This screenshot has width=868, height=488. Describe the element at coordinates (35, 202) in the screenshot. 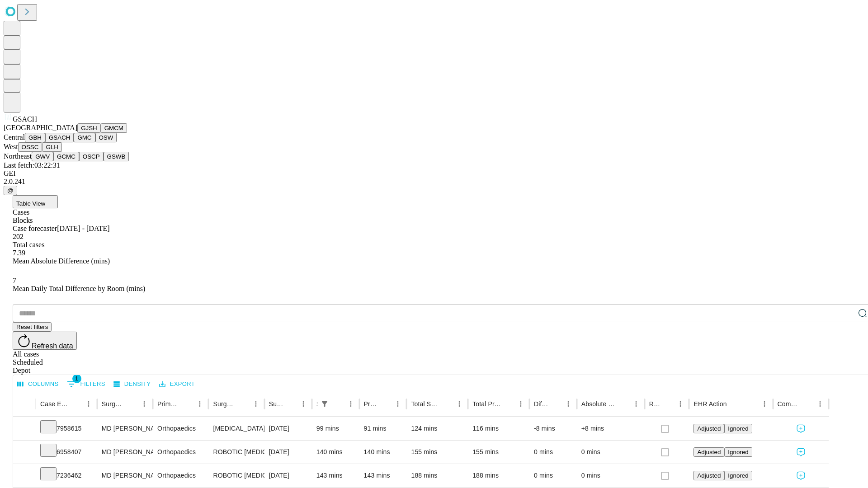

I see `button: Table View` at that location.